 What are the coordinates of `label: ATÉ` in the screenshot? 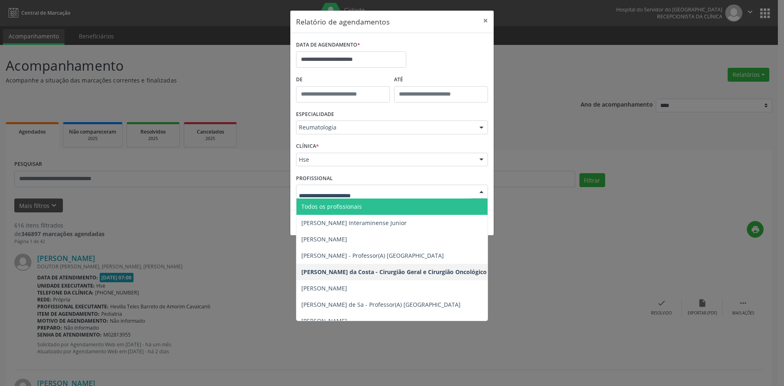 It's located at (441, 80).